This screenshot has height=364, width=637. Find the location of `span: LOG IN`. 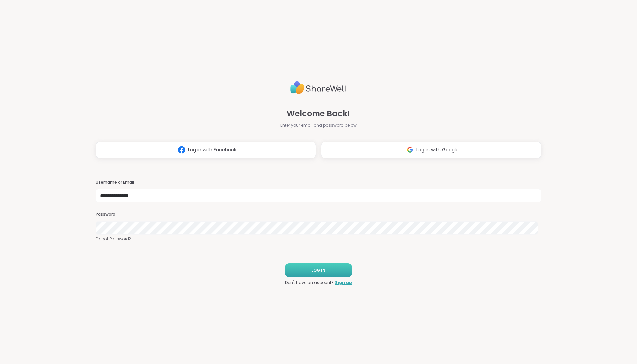

span: LOG IN is located at coordinates (318, 271).